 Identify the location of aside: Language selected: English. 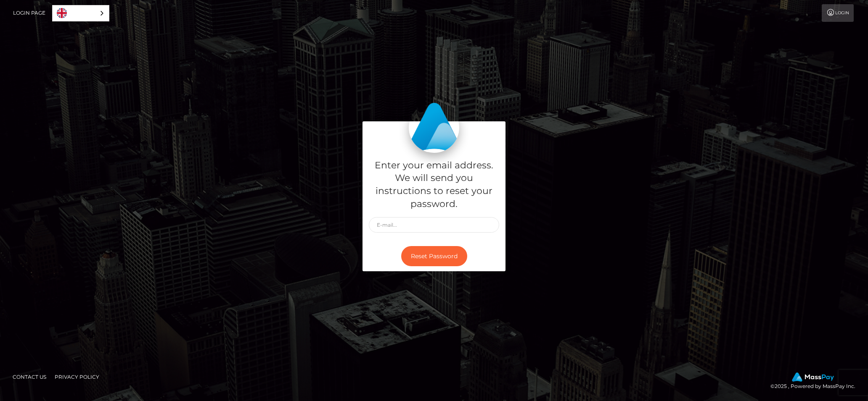
(81, 13).